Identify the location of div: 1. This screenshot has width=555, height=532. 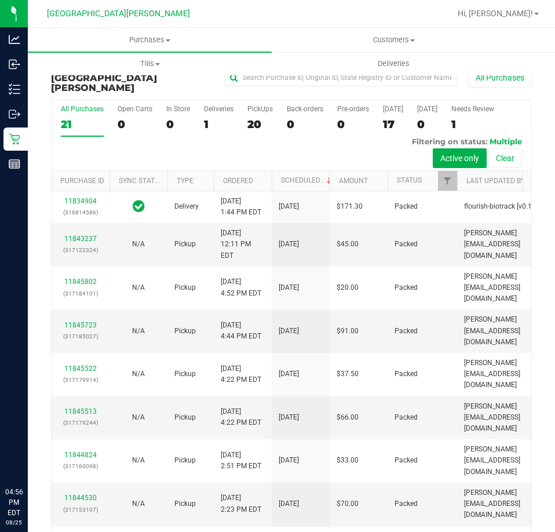
(218, 124).